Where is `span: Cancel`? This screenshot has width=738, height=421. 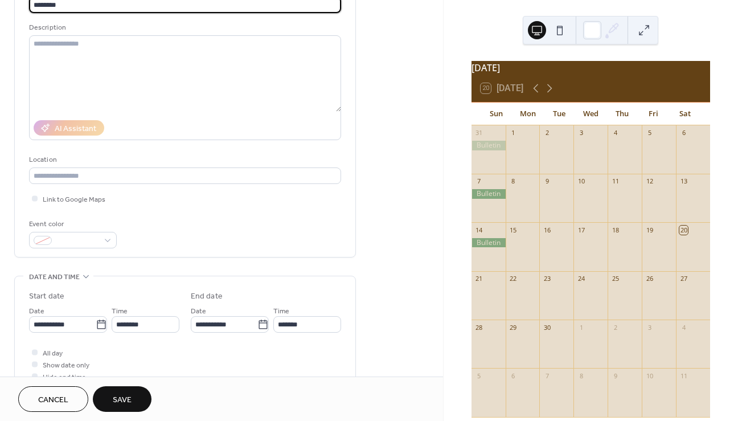
span: Cancel is located at coordinates (53, 400).